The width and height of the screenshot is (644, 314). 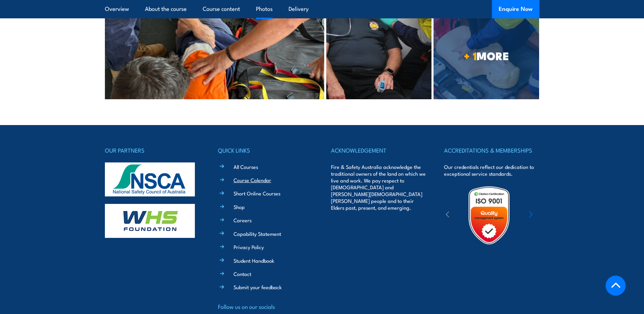 What do you see at coordinates (470, 55) in the screenshot?
I see `strong: + 1` at bounding box center [470, 55].